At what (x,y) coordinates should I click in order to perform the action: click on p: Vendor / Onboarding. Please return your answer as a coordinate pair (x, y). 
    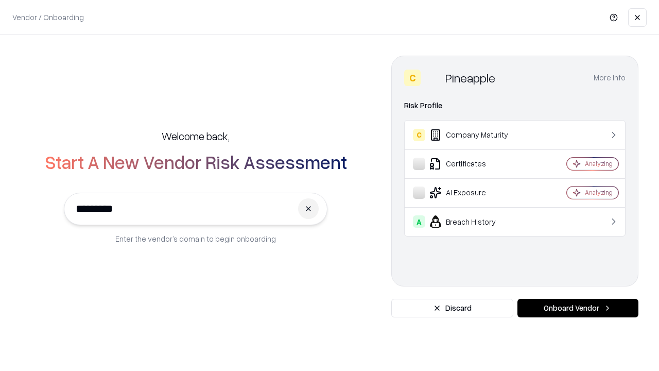
    Looking at the image, I should click on (48, 17).